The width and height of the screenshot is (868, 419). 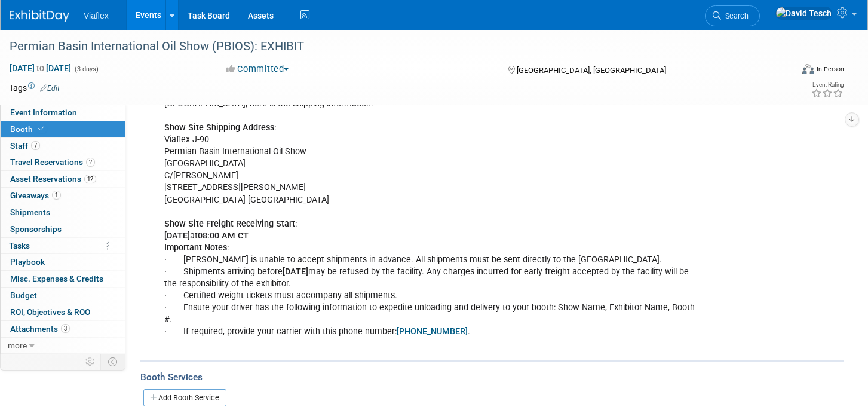 What do you see at coordinates (492, 377) in the screenshot?
I see `div: Booth Services` at bounding box center [492, 377].